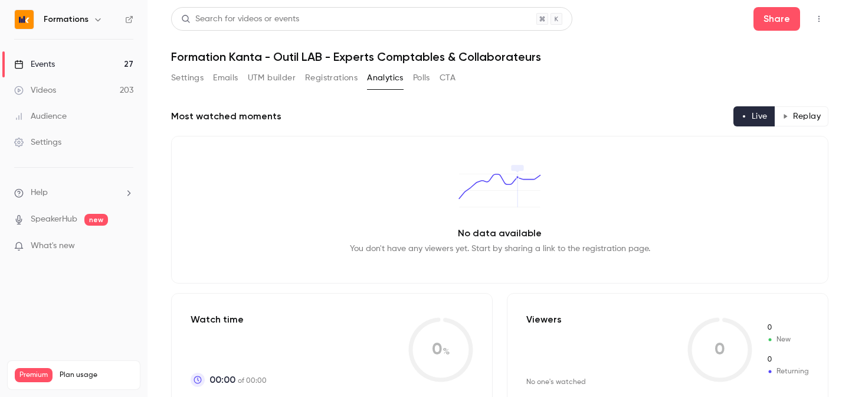 This screenshot has height=397, width=852. What do you see at coordinates (228, 319) in the screenshot?
I see `p: Watch time` at bounding box center [228, 319].